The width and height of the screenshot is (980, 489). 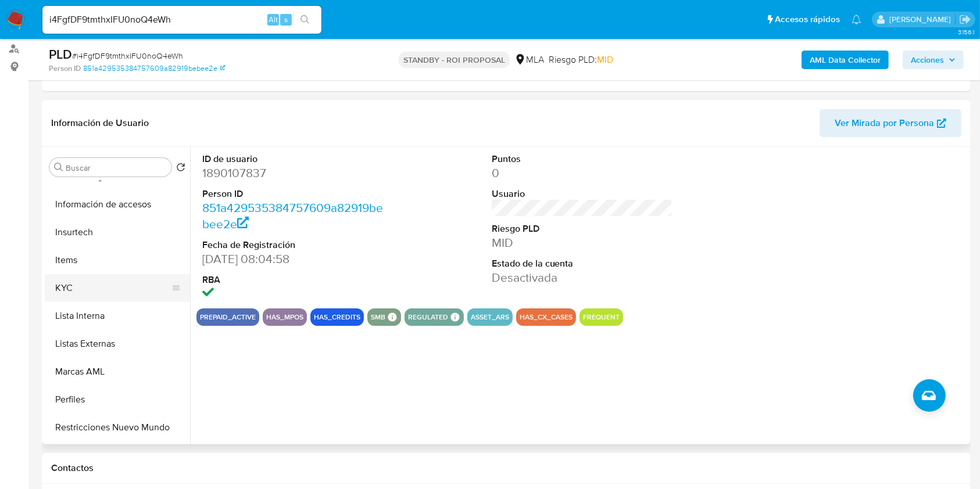 What do you see at coordinates (933, 60) in the screenshot?
I see `button: Acciones` at bounding box center [933, 60].